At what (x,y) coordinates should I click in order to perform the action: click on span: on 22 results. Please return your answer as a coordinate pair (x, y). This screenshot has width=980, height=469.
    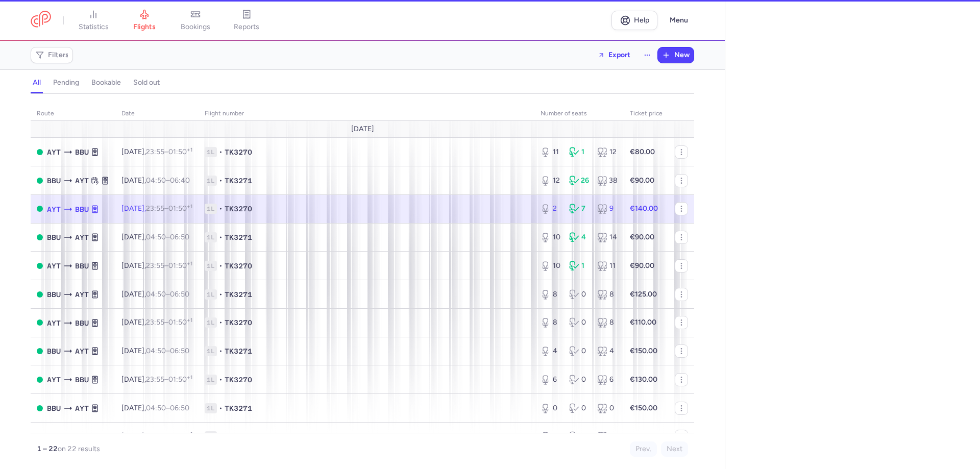
    Looking at the image, I should click on (78, 449).